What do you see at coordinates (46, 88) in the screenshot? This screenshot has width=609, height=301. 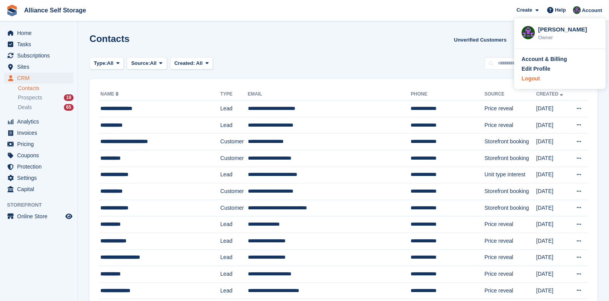 I see `a: Contacts` at bounding box center [46, 88].